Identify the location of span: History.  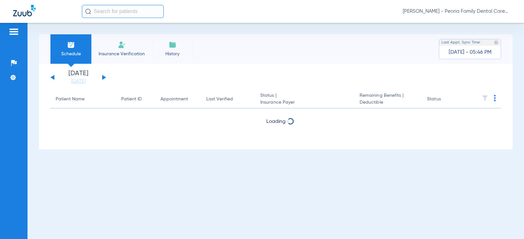
(172, 54).